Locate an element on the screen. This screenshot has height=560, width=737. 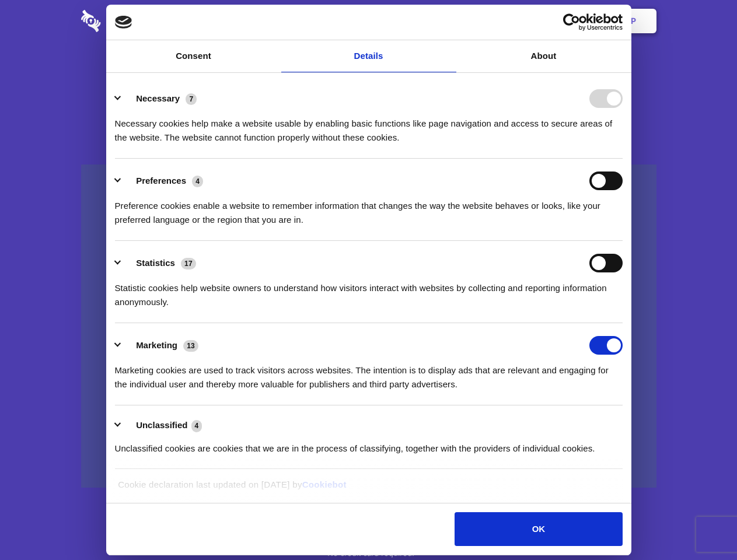
span: 13 is located at coordinates (191, 346).